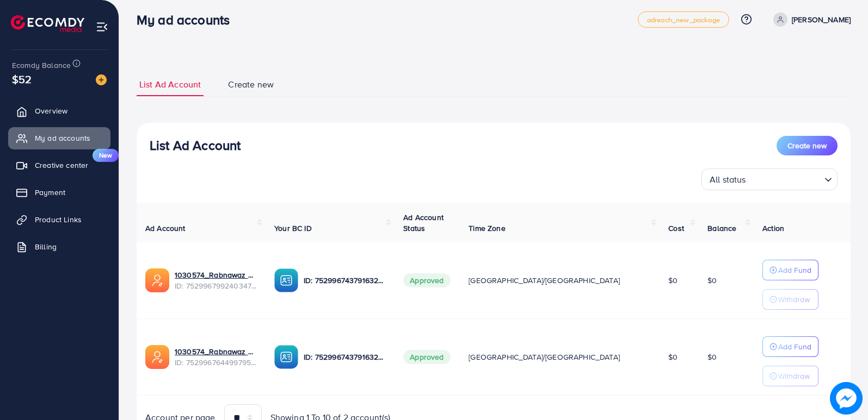  What do you see at coordinates (42, 65) in the screenshot?
I see `span: Ecomdy Balance` at bounding box center [42, 65].